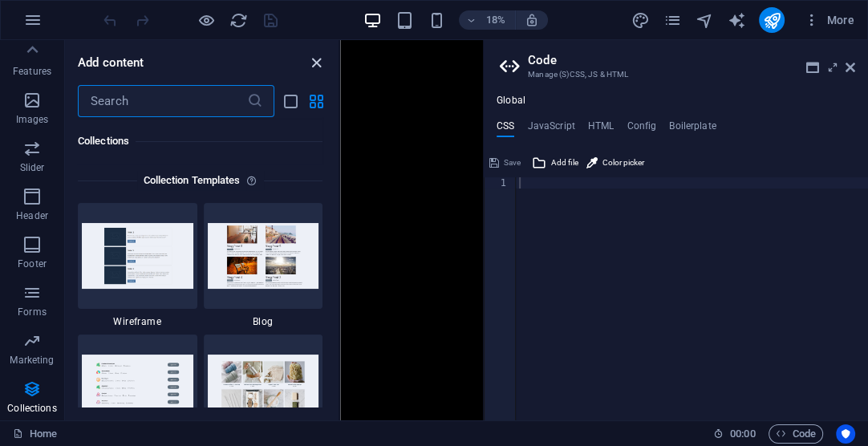 The height and width of the screenshot is (446, 868). What do you see at coordinates (255, 180) in the screenshot?
I see `i: Each template - except the Collections listing - comes with a preconfigured design and collection...` at bounding box center [255, 180].